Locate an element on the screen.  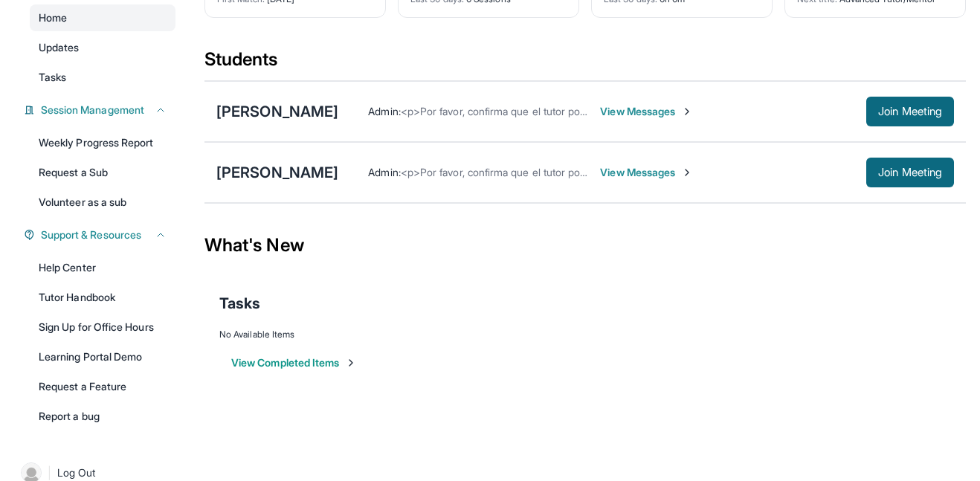
a: Tutor Handbook is located at coordinates (102, 298).